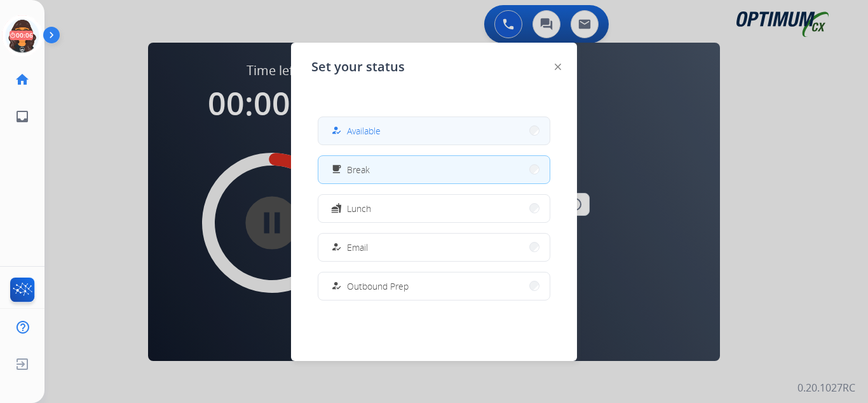 The image size is (868, 403). Describe the element at coordinates (434, 286) in the screenshot. I see `button: Outbound Prep` at that location.